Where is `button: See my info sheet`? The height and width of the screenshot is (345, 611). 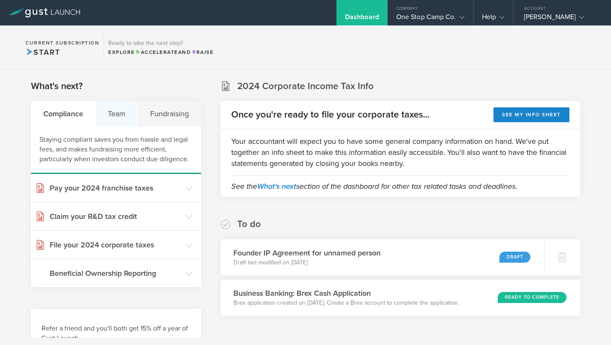 button: See my info sheet is located at coordinates (532, 115).